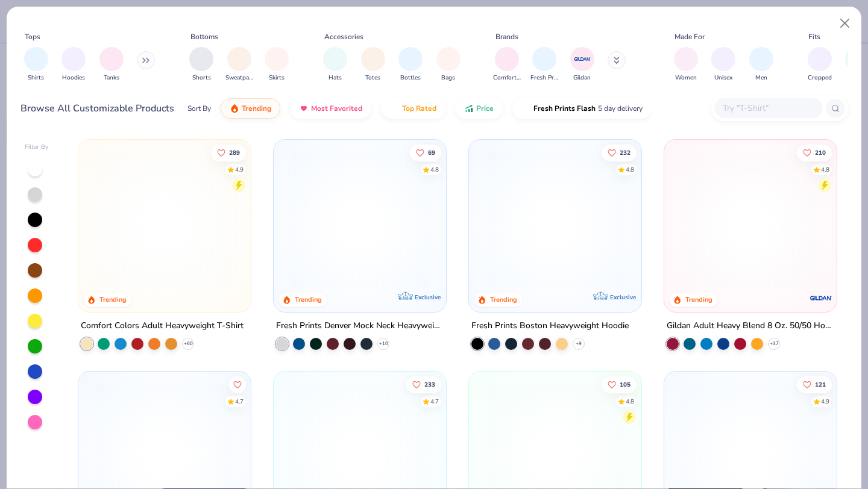 This screenshot has width=868, height=489. What do you see at coordinates (413, 108) in the screenshot?
I see `button: Top Rated` at bounding box center [413, 108].